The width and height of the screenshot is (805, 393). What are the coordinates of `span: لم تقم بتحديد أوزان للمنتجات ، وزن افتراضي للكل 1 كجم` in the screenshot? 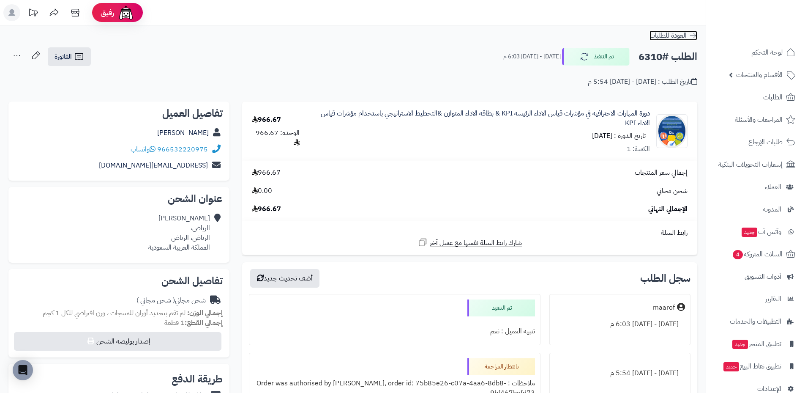 It's located at (114, 313).